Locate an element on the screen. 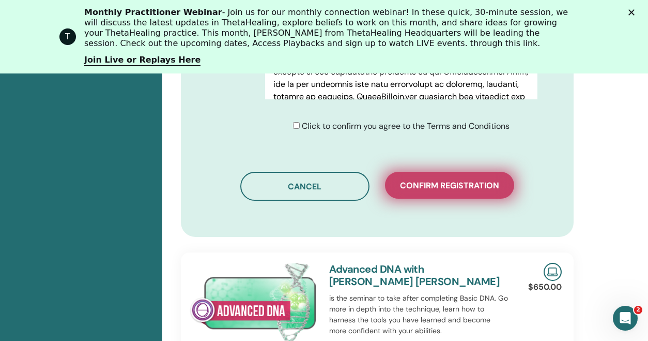  div: Close is located at coordinates (634, 12).